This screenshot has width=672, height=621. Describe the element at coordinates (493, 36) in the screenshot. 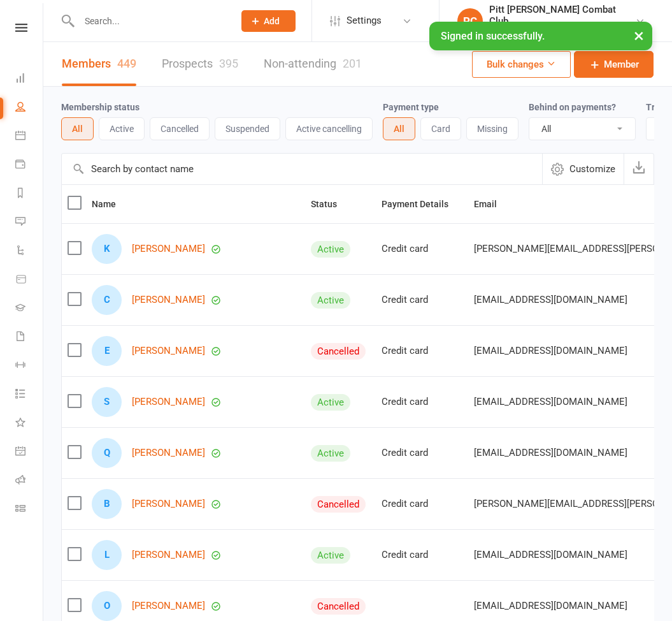

I see `span: Signed in successfully.` at that location.